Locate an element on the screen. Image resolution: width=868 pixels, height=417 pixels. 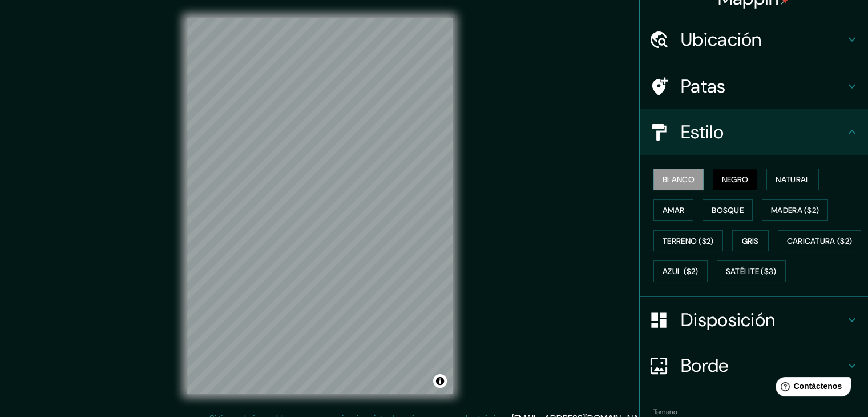
font: Madera ($2) is located at coordinates (795, 210).